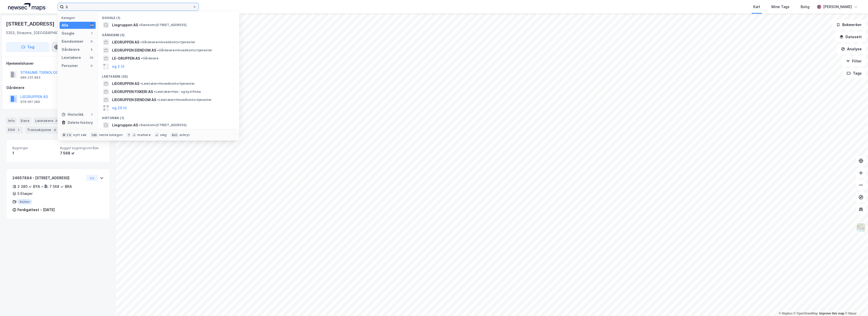  Describe the element at coordinates (58, 63) in the screenshot. I see `div: Hjemmelshaver` at that location.